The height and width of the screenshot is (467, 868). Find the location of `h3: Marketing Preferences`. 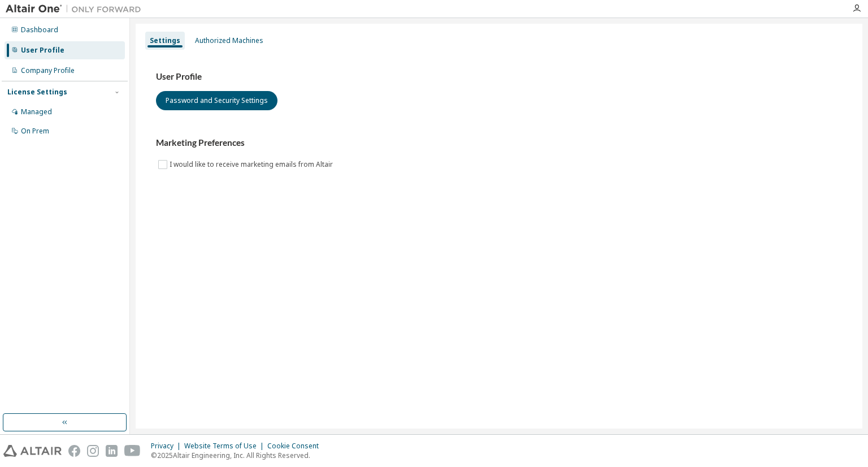

h3: Marketing Preferences is located at coordinates (499, 143).